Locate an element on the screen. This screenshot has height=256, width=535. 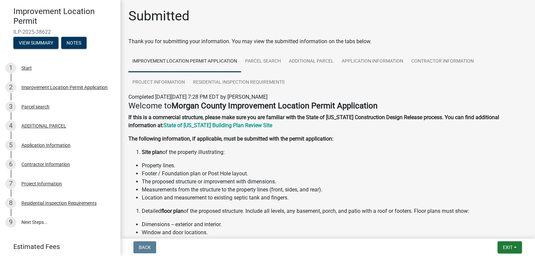
div: Contractor Information is located at coordinates (45, 164).